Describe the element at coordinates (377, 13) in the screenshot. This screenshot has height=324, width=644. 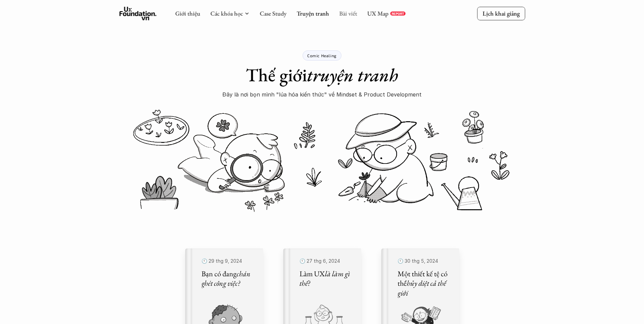
I see `a: UX Map` at that location.